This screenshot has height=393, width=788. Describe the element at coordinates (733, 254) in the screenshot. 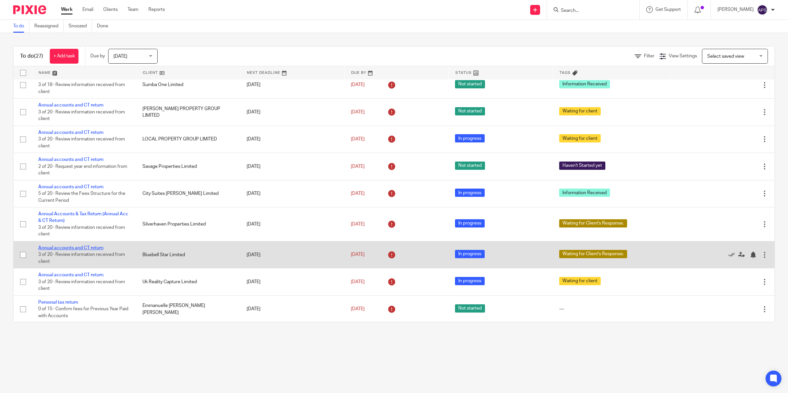

I see `a: Mark as done` at that location.